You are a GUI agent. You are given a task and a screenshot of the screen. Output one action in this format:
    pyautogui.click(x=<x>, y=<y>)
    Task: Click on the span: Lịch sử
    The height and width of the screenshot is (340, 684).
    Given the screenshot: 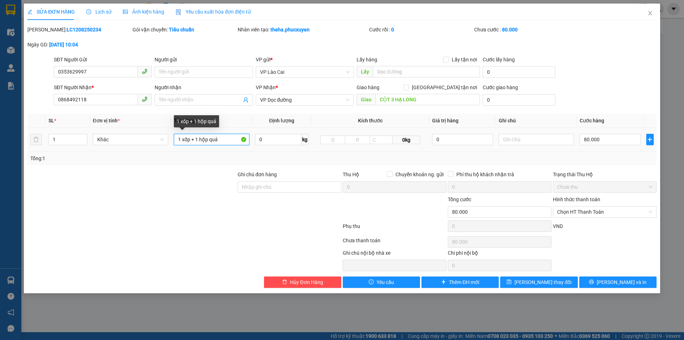 What is the action you would take?
    pyautogui.click(x=99, y=12)
    